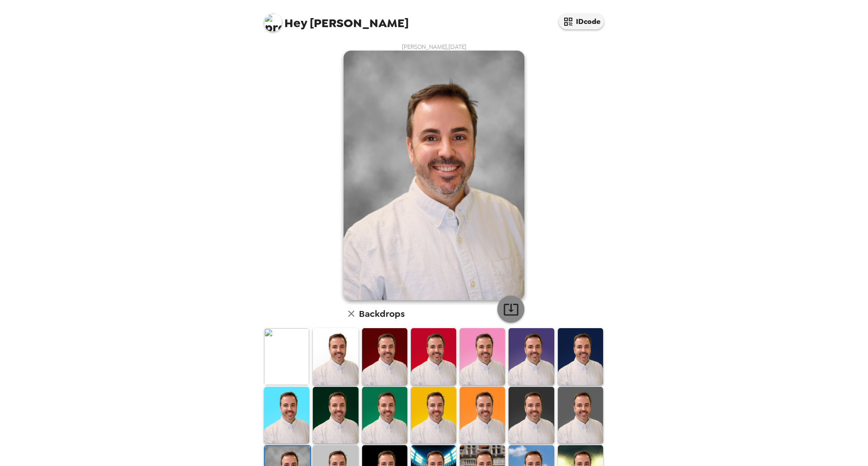 Image resolution: width=868 pixels, height=466 pixels. What do you see at coordinates (295, 23) in the screenshot?
I see `span: Hey` at bounding box center [295, 23].